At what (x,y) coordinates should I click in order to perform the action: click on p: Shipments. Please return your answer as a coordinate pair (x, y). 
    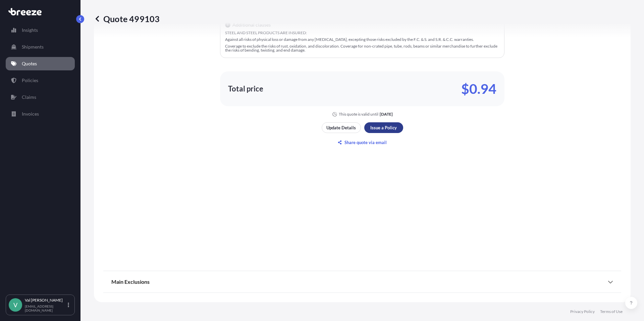
    Looking at the image, I should click on (33, 47).